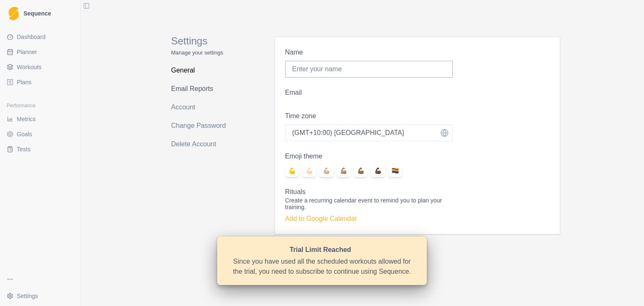 The image size is (644, 306). What do you see at coordinates (366, 93) in the screenshot?
I see `label: Email` at bounding box center [366, 93].